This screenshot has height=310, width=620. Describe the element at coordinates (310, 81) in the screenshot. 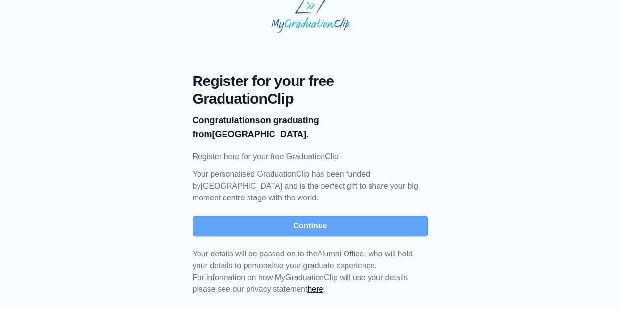

I see `span: Register for your free` at that location.